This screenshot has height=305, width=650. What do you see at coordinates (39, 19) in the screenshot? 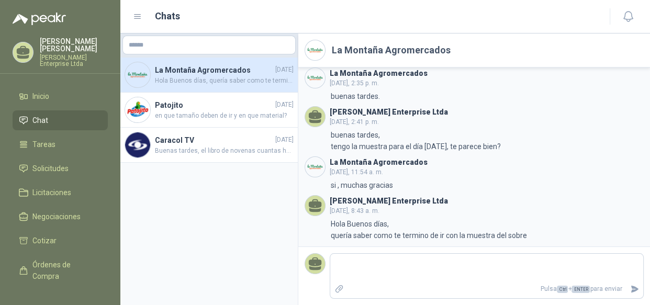
I see `img: Logo peakr` at bounding box center [39, 19].